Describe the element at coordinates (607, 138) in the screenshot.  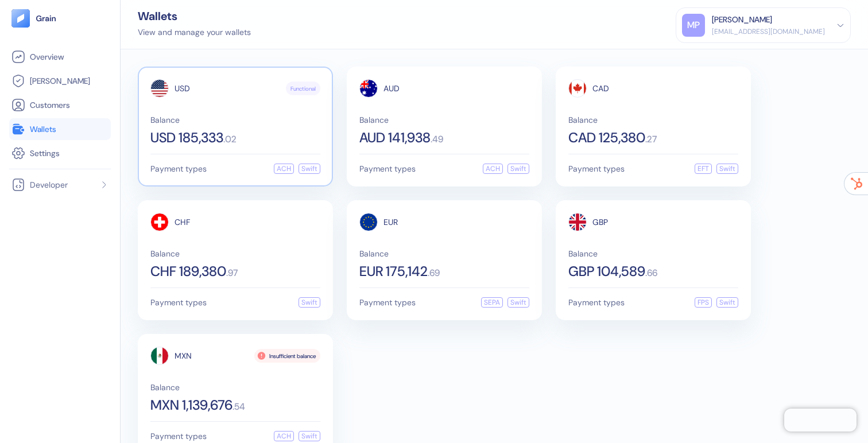
I see `span: CAD 125,380` at that location.